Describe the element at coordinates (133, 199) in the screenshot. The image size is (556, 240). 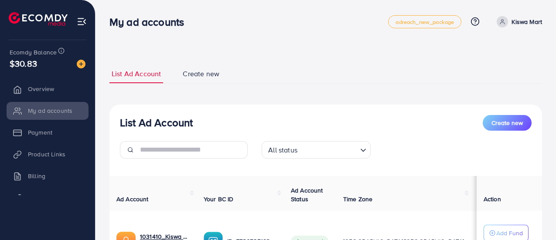
I see `span: Ad Account` at that location.